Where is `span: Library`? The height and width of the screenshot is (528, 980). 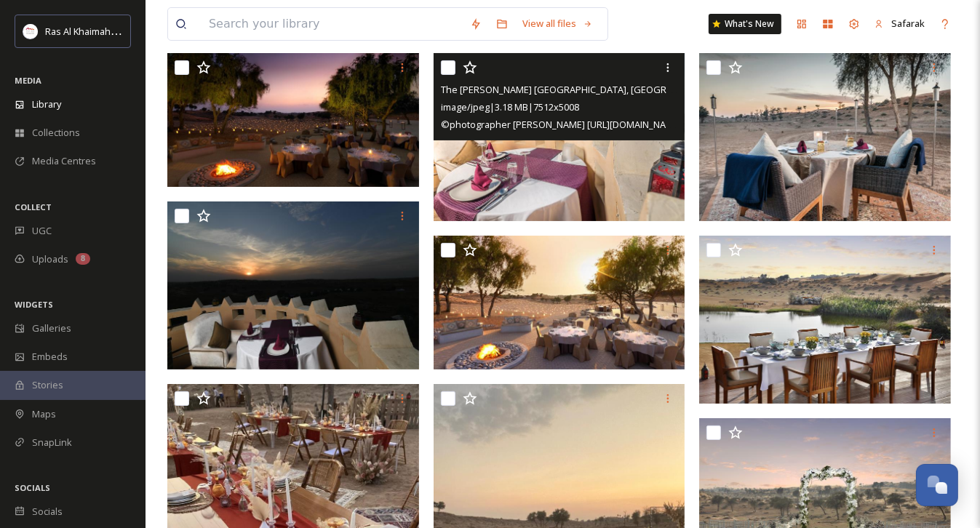
span: Library is located at coordinates (47, 104).